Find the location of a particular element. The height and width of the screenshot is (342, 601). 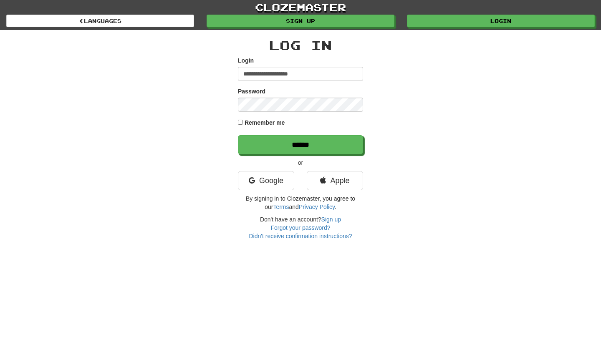

div: Don't have an account? is located at coordinates (300, 228).